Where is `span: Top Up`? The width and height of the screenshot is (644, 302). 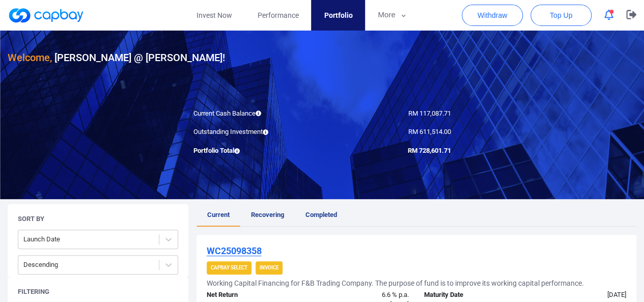 span: Top Up is located at coordinates (561, 15).